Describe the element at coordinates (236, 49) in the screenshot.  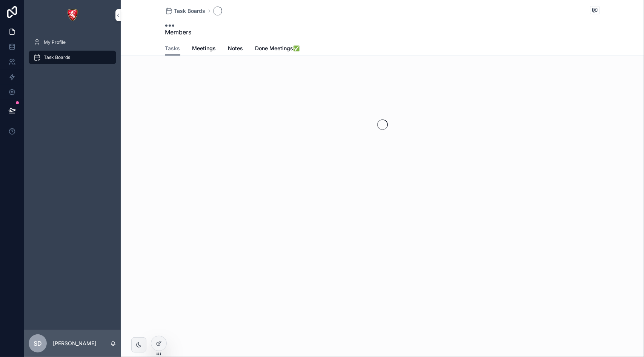
I see `a: Notes` at that location.